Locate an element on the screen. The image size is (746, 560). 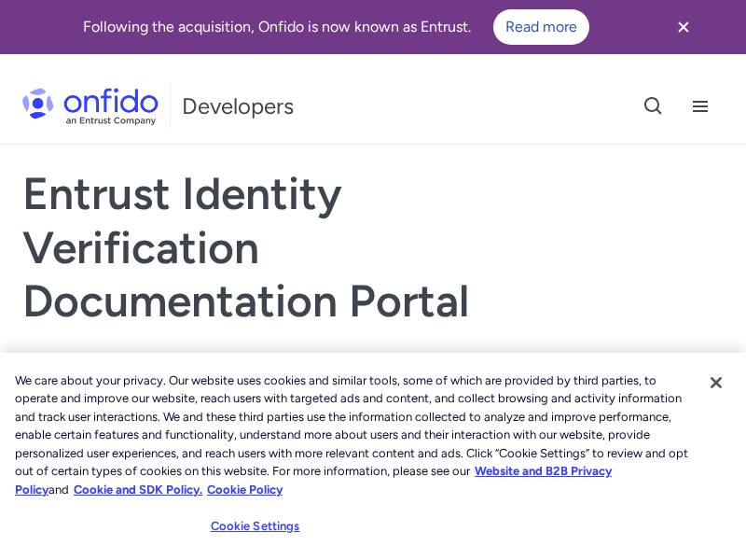
img: Onfido Logo is located at coordinates (90, 106).